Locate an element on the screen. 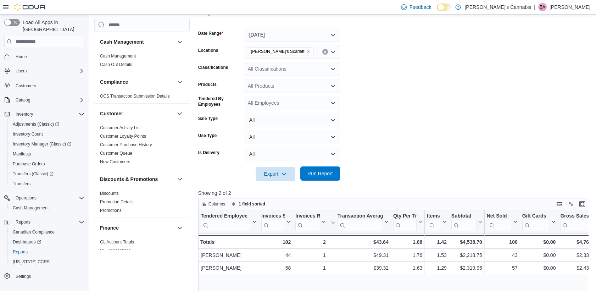 The width and height of the screenshot is (596, 291). span: BA is located at coordinates (543, 7).